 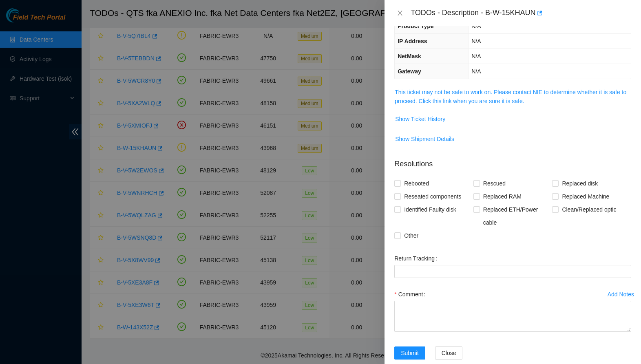 What do you see at coordinates (620, 294) in the screenshot?
I see `button: Add Notes` at bounding box center [620, 294].